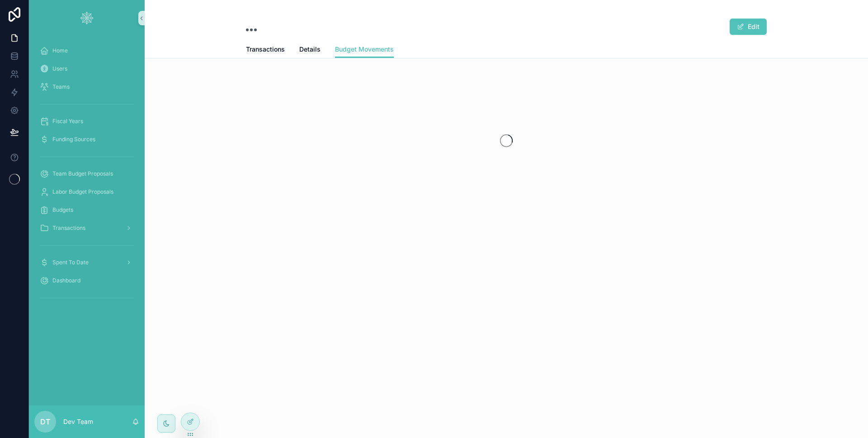  What do you see at coordinates (87, 139) in the screenshot?
I see `a: Funding Sources` at bounding box center [87, 139].